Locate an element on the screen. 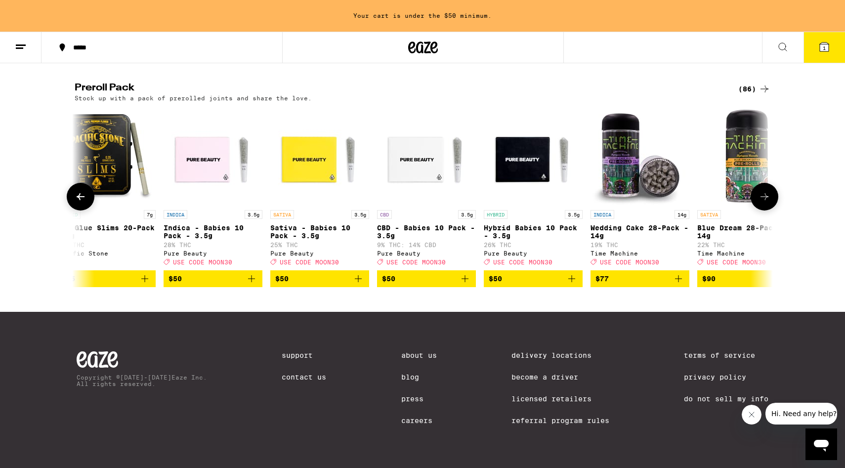  a: Contact Us is located at coordinates (304, 377).